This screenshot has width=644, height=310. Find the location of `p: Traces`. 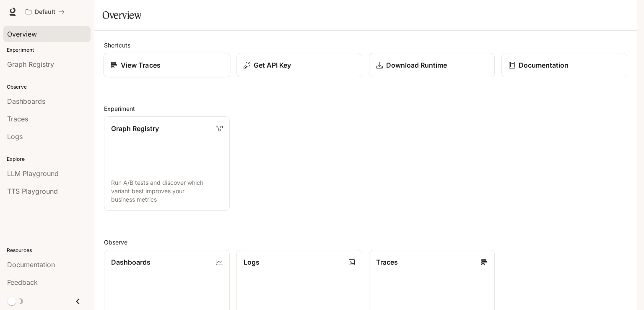

p: Traces is located at coordinates (387, 262).